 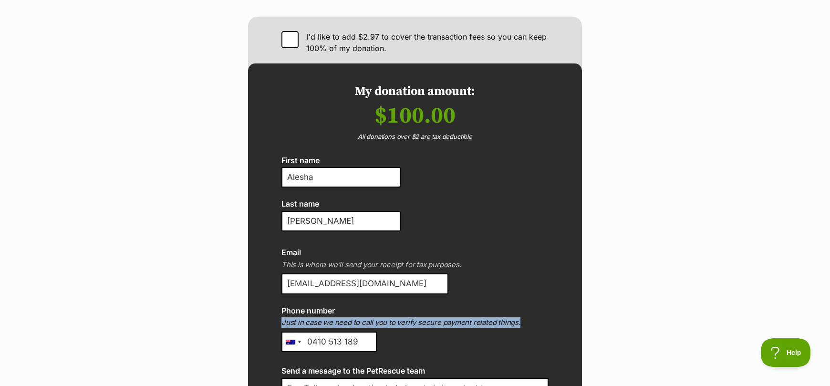 I want to click on div: $100.00, so click(x=415, y=116).